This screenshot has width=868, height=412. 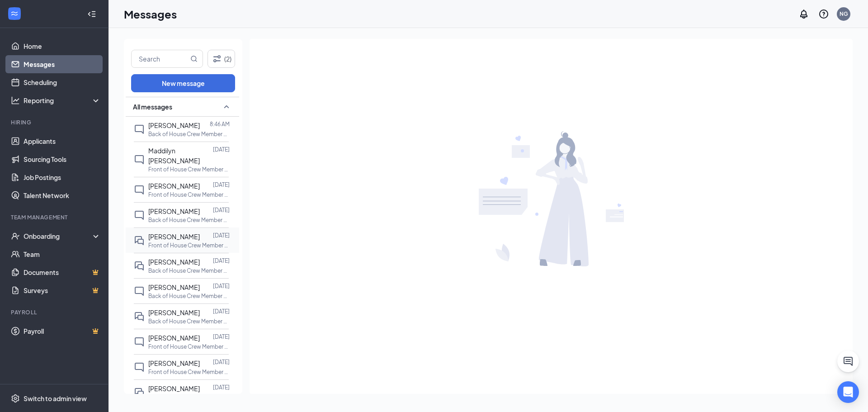 I want to click on svg: QuestionInfo, so click(x=824, y=14).